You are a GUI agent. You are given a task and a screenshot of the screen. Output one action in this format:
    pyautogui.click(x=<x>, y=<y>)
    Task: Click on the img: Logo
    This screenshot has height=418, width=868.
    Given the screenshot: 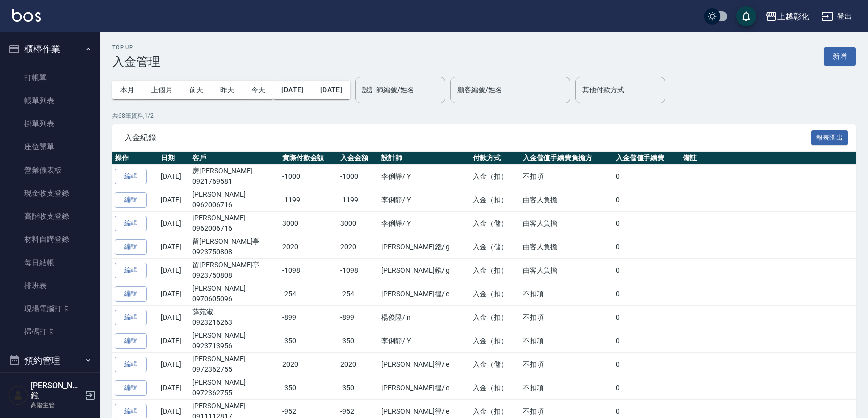 What is the action you would take?
    pyautogui.click(x=26, y=15)
    